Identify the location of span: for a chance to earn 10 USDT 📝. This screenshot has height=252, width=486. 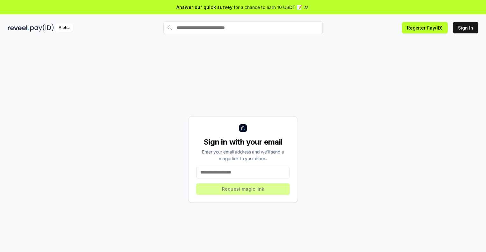
(268, 7).